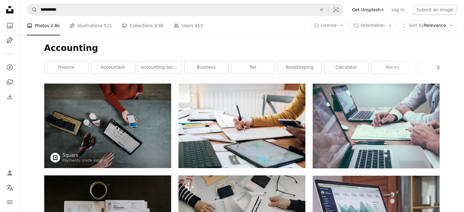 This screenshot has height=212, width=464. What do you see at coordinates (10, 40) in the screenshot?
I see `a: Illustrations` at bounding box center [10, 40].